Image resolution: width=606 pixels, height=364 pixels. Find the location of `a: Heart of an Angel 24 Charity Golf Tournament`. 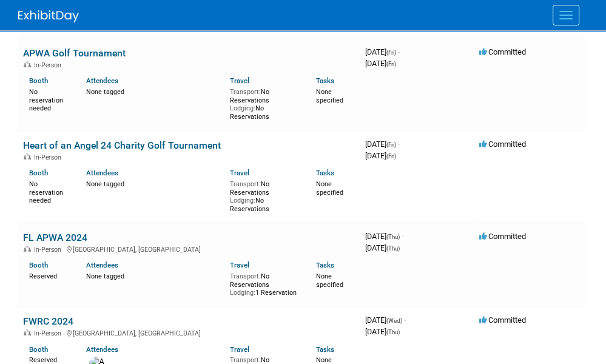

a: Heart of an Angel 24 Charity Golf Tournament is located at coordinates (122, 145).